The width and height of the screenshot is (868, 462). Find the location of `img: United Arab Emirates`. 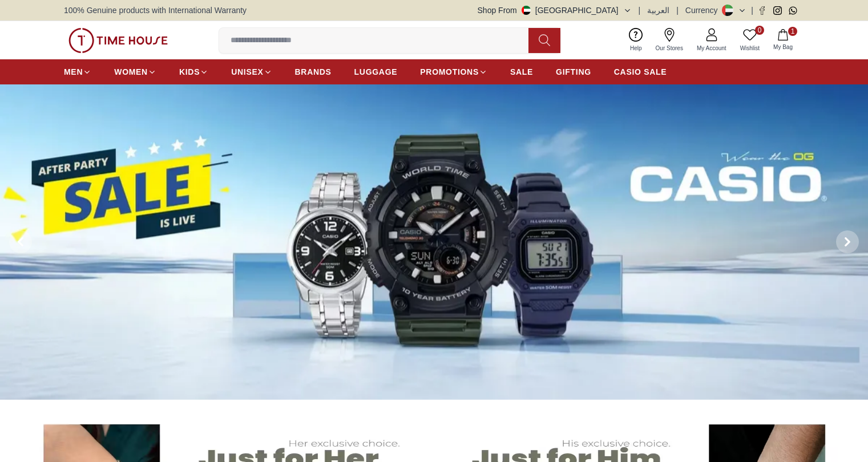

img: United Arab Emirates is located at coordinates (526, 10).